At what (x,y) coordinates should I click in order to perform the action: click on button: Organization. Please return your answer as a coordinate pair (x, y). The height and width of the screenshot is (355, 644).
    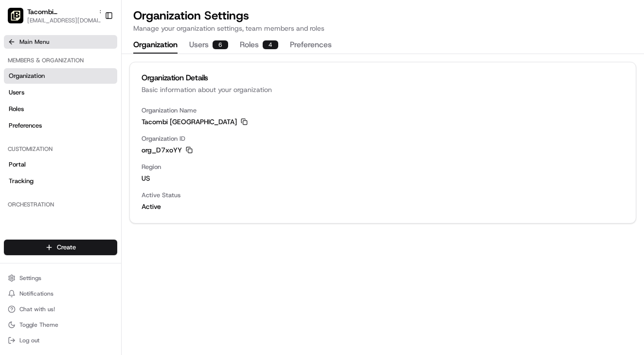
    Looking at the image, I should click on (155, 46).